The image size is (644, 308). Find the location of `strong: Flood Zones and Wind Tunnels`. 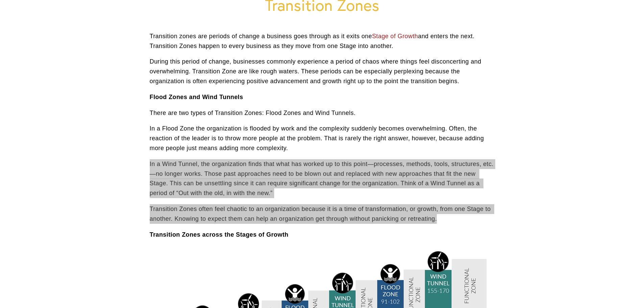

strong: Flood Zones and Wind Tunnels is located at coordinates (197, 97).